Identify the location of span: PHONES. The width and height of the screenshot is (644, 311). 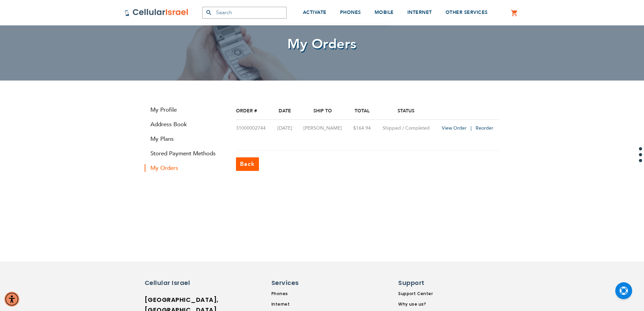
(351, 12).